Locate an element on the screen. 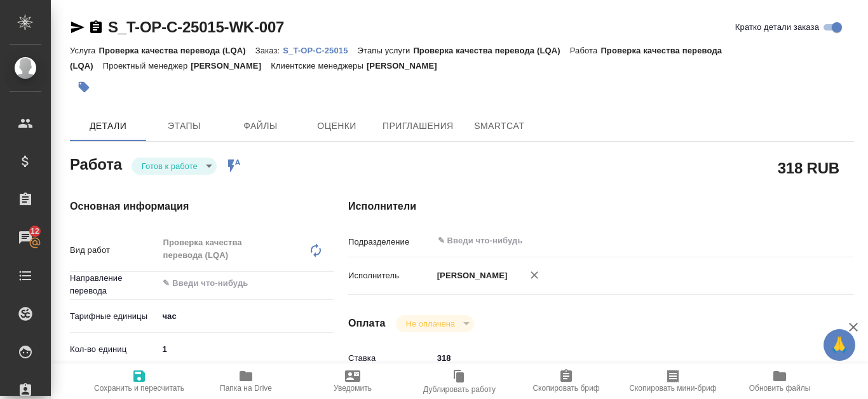  p: Проектный менеджер is located at coordinates (147, 65).